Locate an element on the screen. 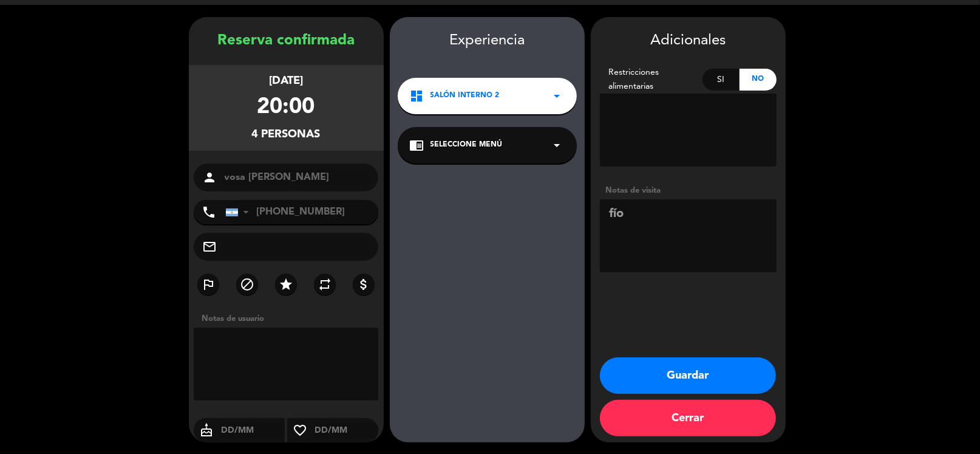 Image resolution: width=980 pixels, height=454 pixels. div: Restricciones alimentarias is located at coordinates (652, 80).